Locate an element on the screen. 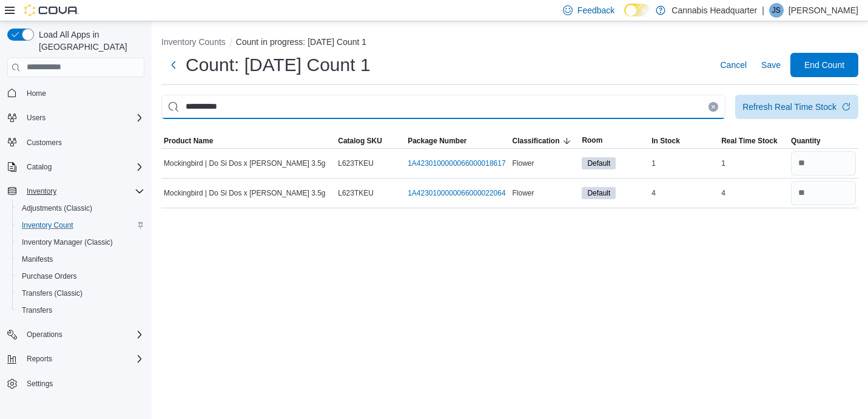  button: Cancel is located at coordinates (734, 65).